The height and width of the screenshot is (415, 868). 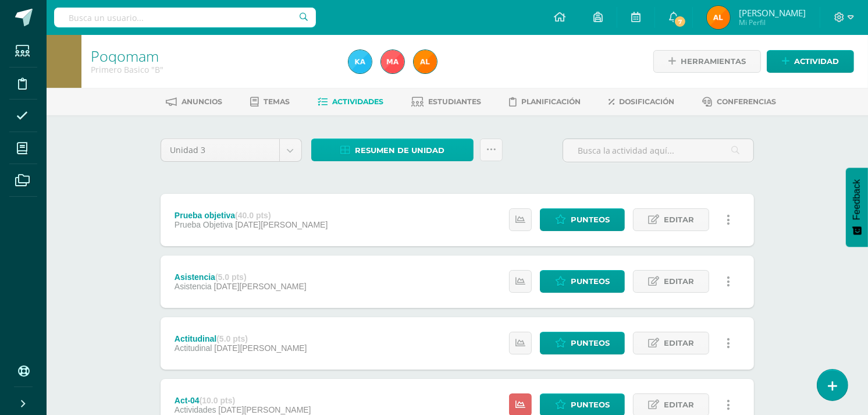 I want to click on span: Feedback, so click(x=857, y=200).